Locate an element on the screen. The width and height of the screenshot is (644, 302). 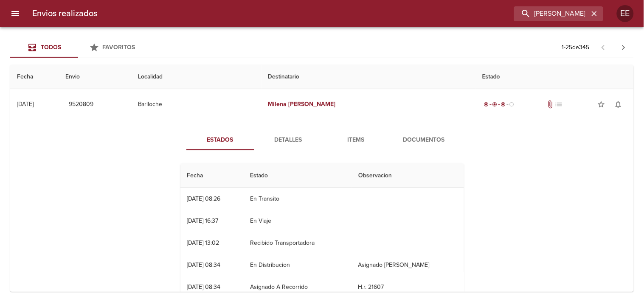
td: En Viaje is located at coordinates (297, 221).